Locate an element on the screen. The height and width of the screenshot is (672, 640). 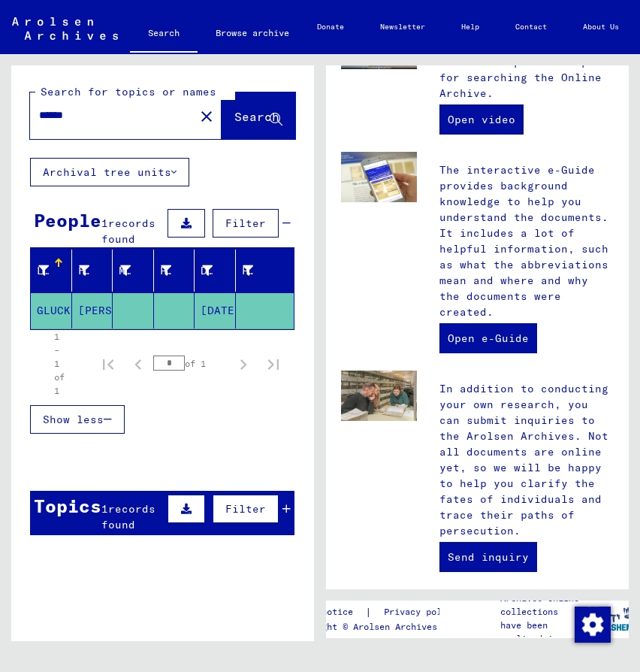
p: The interactive e-Guide provides background knowledge to help you understand the documents. It in... is located at coordinates (527, 242).